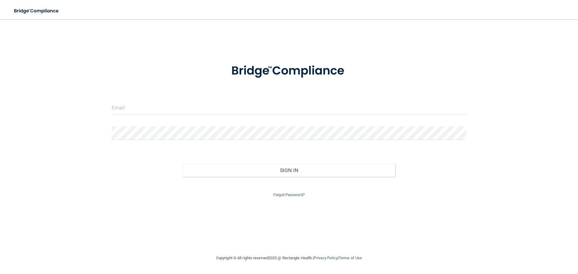 This screenshot has height=274, width=578. Describe the element at coordinates (289, 195) in the screenshot. I see `a: Forgot Password?` at that location.